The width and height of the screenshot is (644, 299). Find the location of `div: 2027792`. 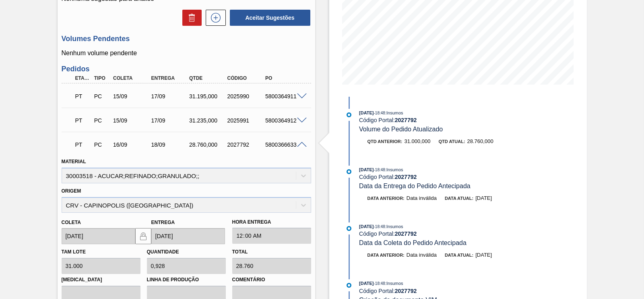

div: 2027792 is located at coordinates (246, 144).